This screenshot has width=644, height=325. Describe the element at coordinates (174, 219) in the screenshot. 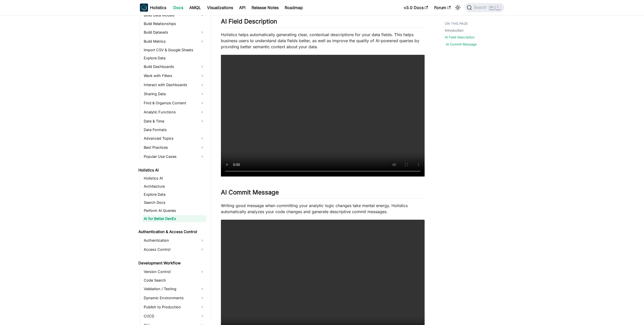

I see `a: AI for Better DevEx` at that location.